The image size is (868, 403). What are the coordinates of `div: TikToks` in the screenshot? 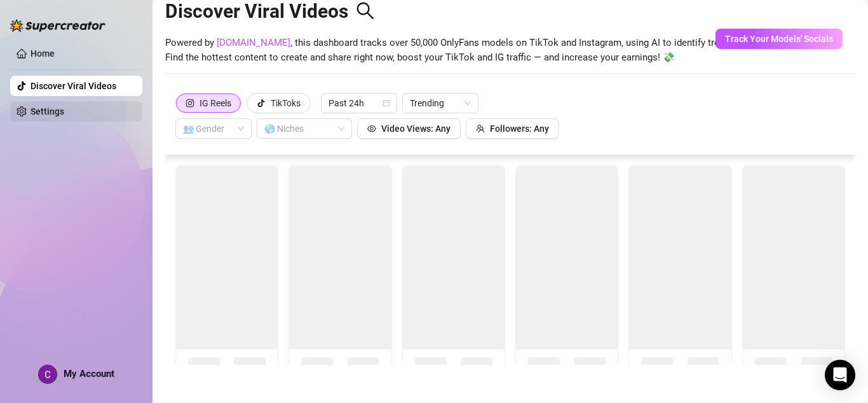 It's located at (285, 103).